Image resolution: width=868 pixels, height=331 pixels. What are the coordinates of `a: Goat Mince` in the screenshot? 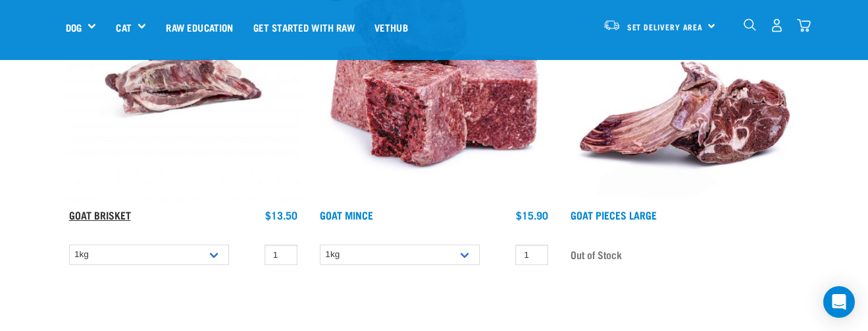 It's located at (346, 214).